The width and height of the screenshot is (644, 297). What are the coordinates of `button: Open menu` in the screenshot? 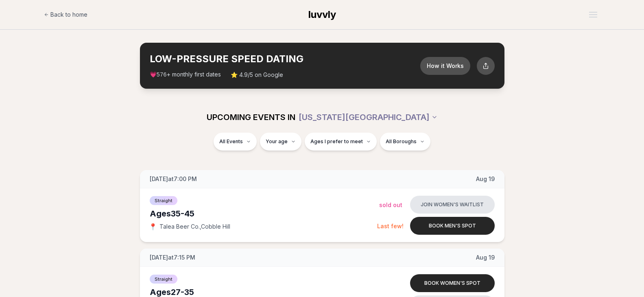 It's located at (593, 15).